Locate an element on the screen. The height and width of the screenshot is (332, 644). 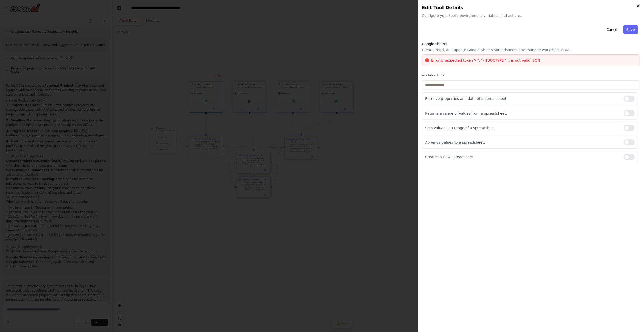
button: Save is located at coordinates (630, 30).